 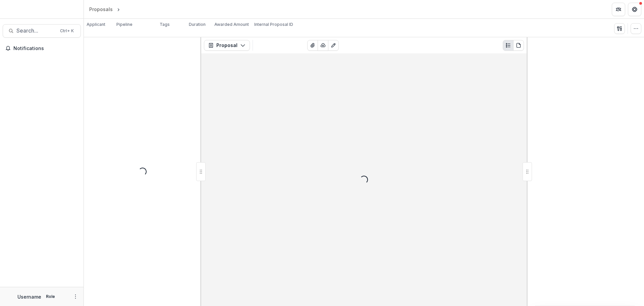 I want to click on button: Notifications, so click(x=42, y=48).